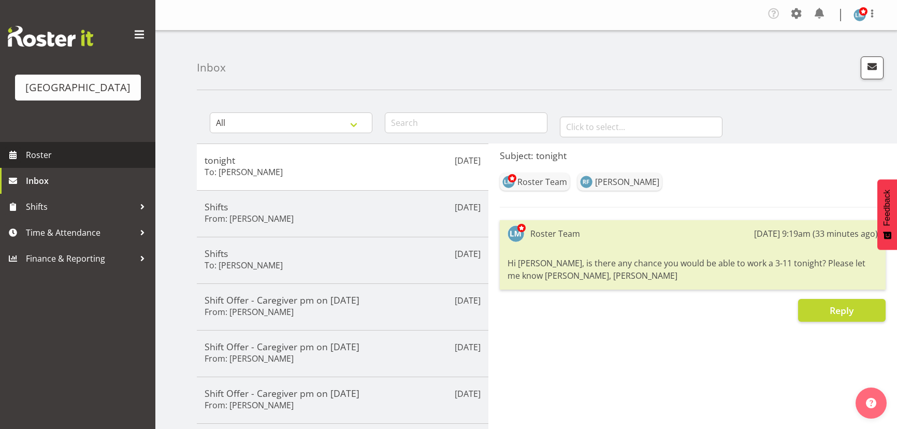 This screenshot has width=897, height=429. I want to click on img: help-xxl-2.png, so click(871, 403).